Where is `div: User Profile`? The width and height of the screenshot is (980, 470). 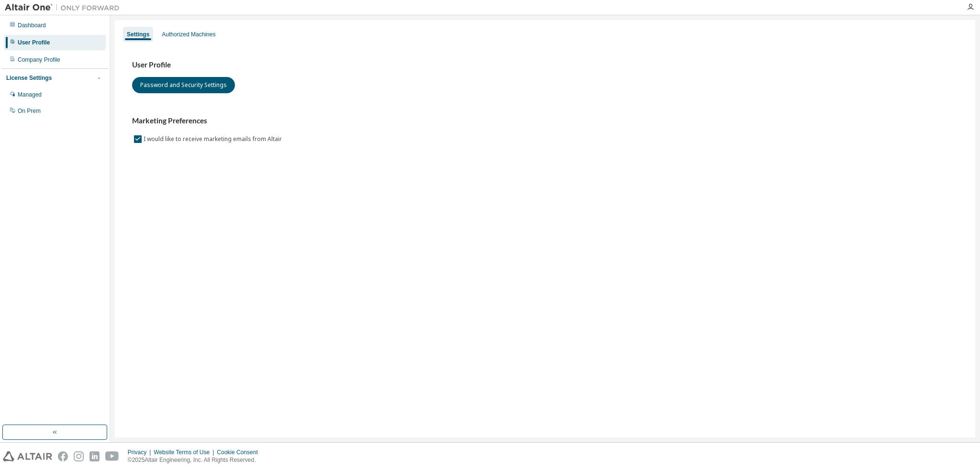 div: User Profile is located at coordinates (33, 42).